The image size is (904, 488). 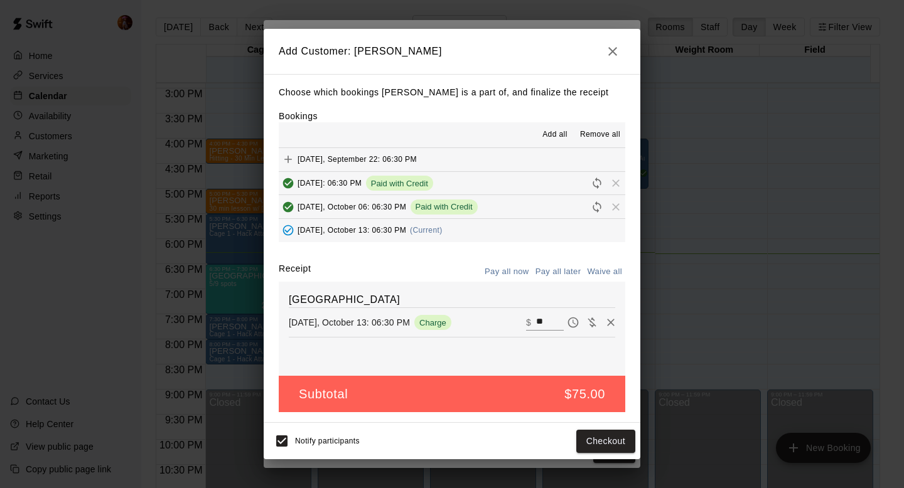 I want to click on span: Add, so click(x=288, y=159).